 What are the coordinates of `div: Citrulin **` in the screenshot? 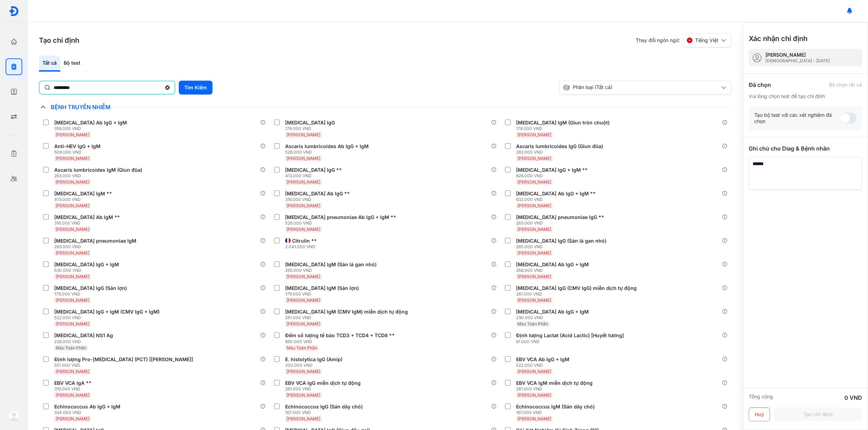 It's located at (304, 241).